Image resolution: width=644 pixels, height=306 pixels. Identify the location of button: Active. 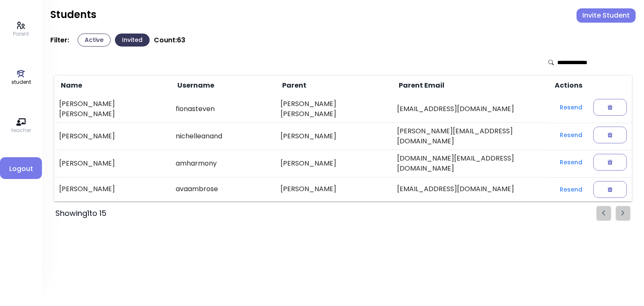
(94, 40).